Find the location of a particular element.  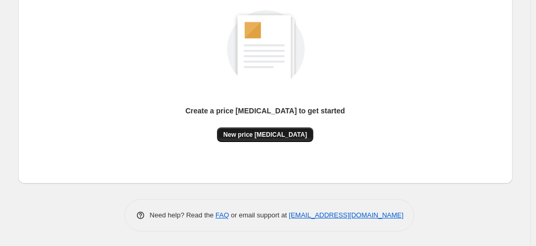

span: or email support at is located at coordinates (259, 215).